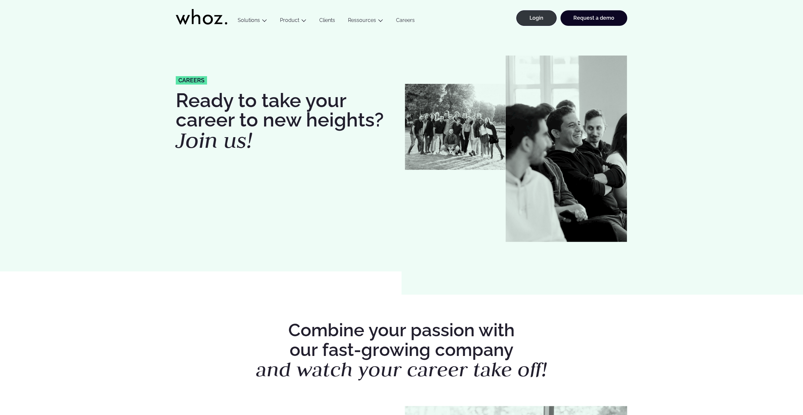  I want to click on h2: Combine your passion with our fast-growing company, so click(401, 350).